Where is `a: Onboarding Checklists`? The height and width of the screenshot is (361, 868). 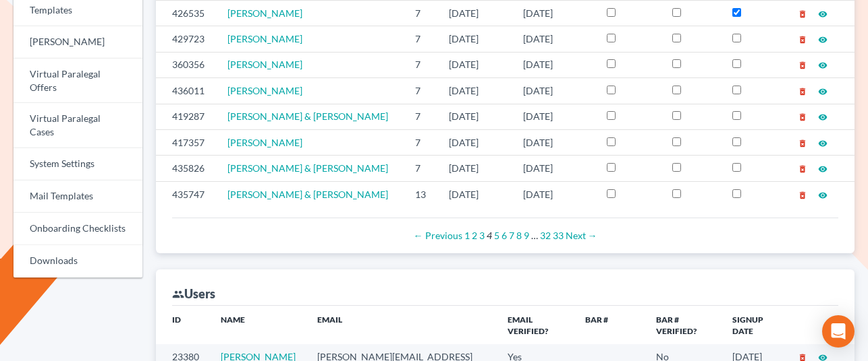 a: Onboarding Checklists is located at coordinates (77, 229).